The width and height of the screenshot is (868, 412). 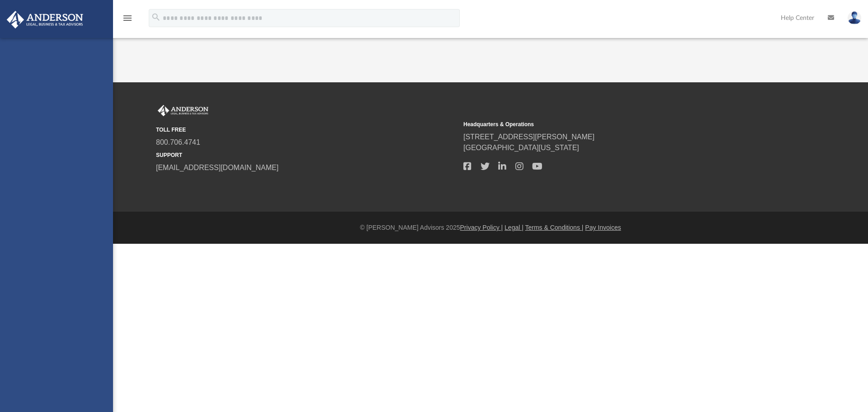 I want to click on a: Pay Invoices, so click(x=603, y=227).